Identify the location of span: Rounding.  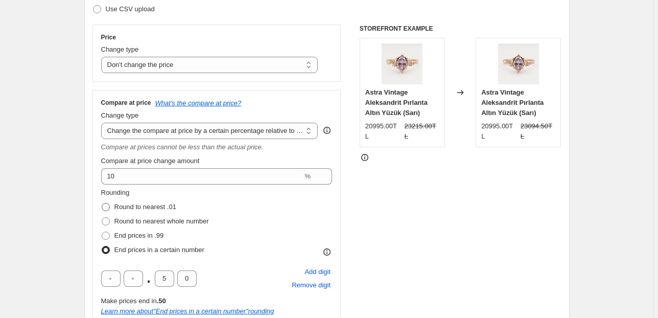
(115, 192).